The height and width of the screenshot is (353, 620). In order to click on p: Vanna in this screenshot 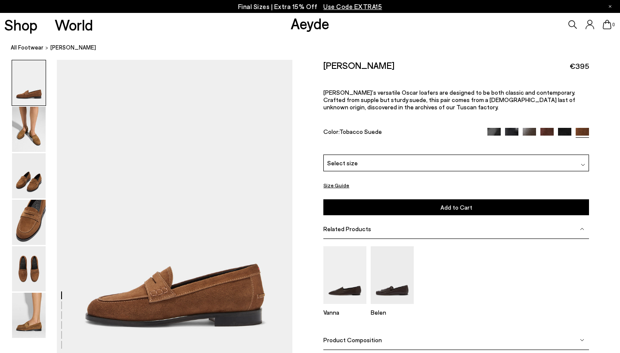, I will do `click(345, 312)`.